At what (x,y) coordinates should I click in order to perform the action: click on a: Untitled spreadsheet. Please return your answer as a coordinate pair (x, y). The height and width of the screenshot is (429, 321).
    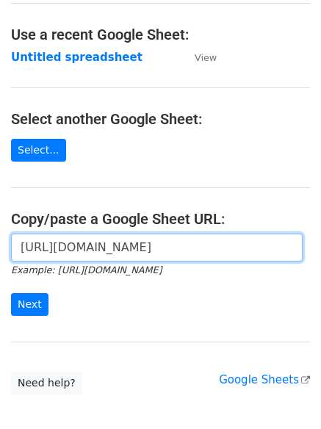
    Looking at the image, I should click on (76, 57).